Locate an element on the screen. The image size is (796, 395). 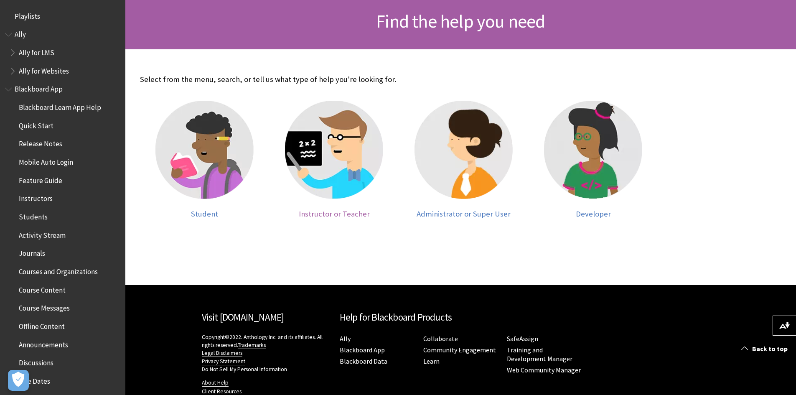
a: Back to top is located at coordinates (766, 349).